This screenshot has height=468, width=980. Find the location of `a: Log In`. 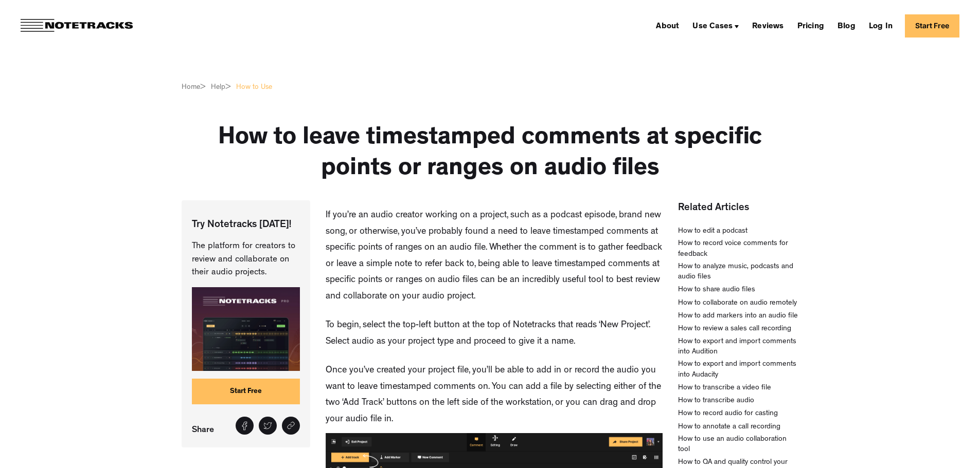

a: Log In is located at coordinates (881, 26).